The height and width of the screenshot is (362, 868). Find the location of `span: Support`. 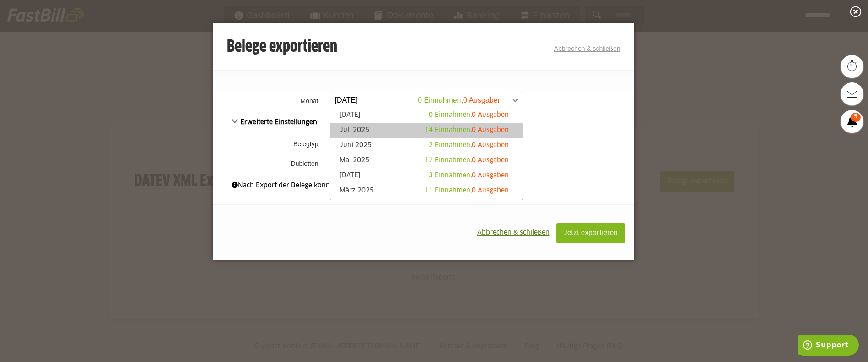

span: Support is located at coordinates (35, 10).